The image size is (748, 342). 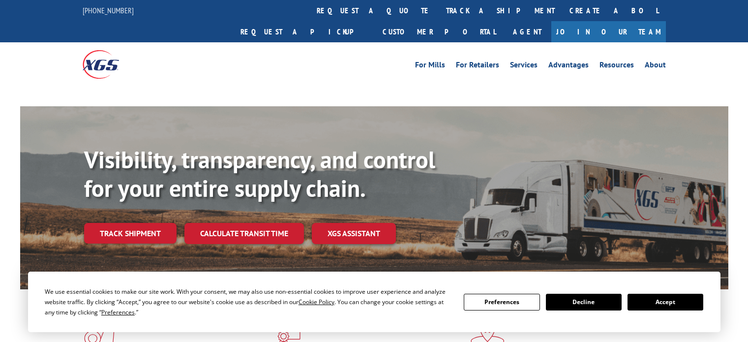 What do you see at coordinates (583, 302) in the screenshot?
I see `button: Decline` at bounding box center [583, 302].